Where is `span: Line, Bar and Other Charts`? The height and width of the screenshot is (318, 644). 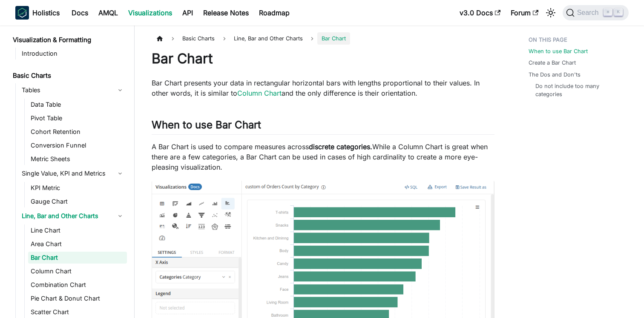
span: Line, Bar and Other Charts is located at coordinates (268, 38).